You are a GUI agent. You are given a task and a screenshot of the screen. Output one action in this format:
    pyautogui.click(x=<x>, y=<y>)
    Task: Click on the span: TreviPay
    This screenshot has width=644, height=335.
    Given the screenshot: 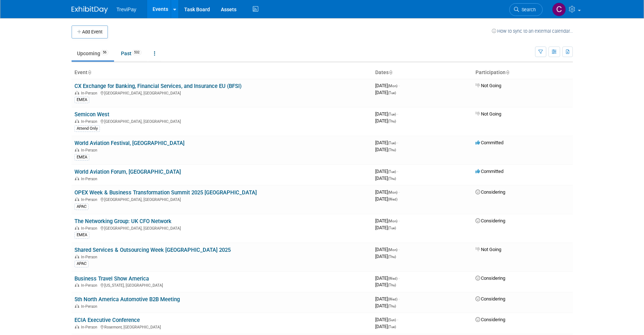 What is the action you would take?
    pyautogui.click(x=126, y=10)
    